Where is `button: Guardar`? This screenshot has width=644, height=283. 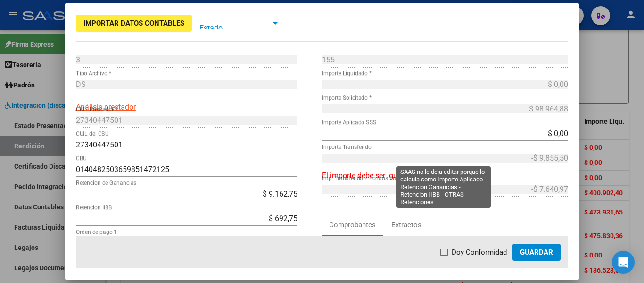 button: Guardar is located at coordinates (537, 252).